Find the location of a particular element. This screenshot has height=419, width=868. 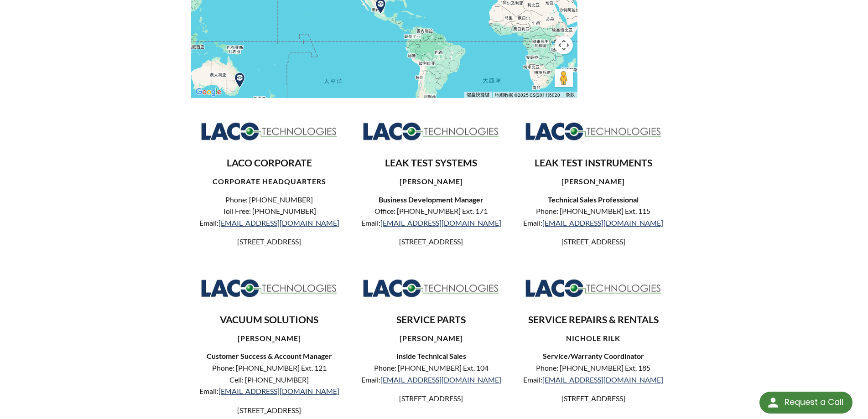

strong: Service/Warranty Coordinator is located at coordinates (594, 356).